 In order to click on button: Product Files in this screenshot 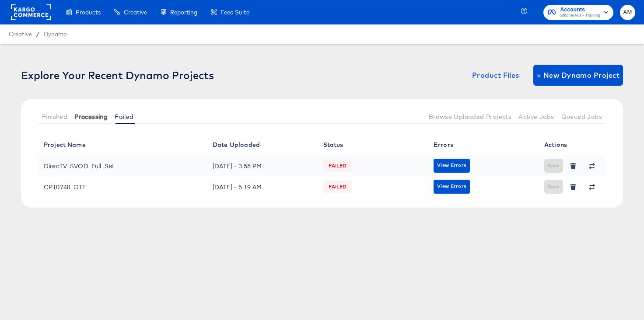, I will do `click(496, 75)`.